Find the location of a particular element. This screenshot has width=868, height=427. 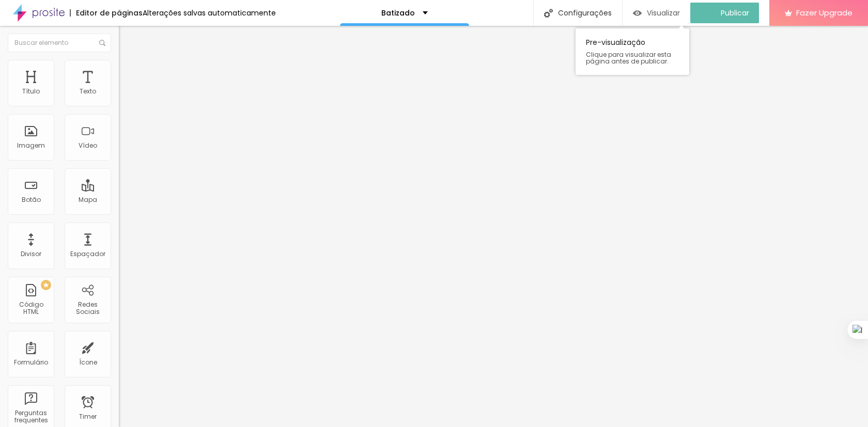

div: Botão is located at coordinates (31, 200).